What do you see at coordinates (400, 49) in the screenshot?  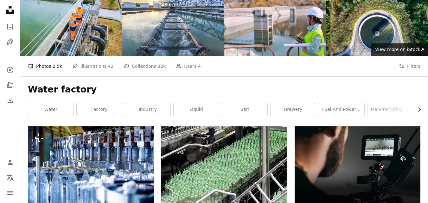 I see `span: View more on iStock ↗` at bounding box center [400, 49].